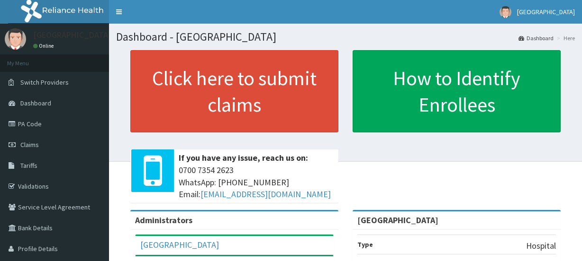  I want to click on b: Administrators, so click(163, 220).